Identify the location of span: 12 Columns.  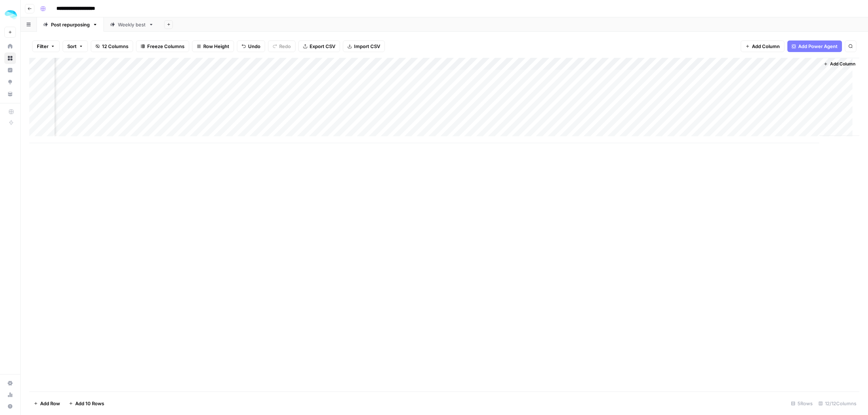
(115, 46).